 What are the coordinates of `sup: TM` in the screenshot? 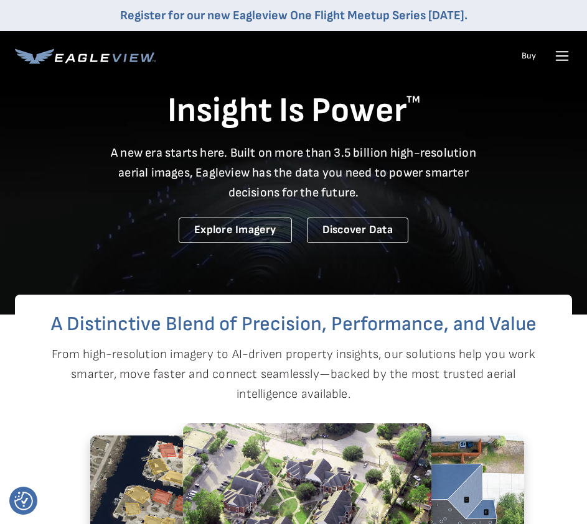 It's located at (413, 100).